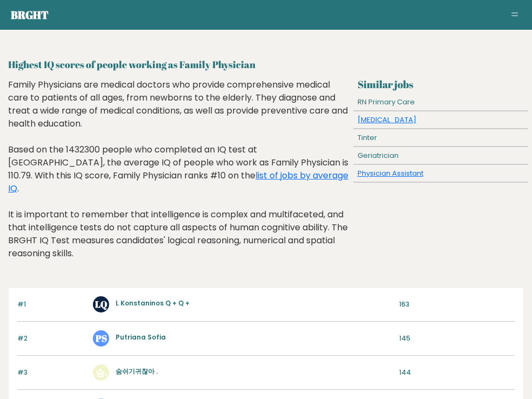 This screenshot has width=532, height=399. What do you see at coordinates (440, 156) in the screenshot?
I see `div: Geriatrician` at bounding box center [440, 156].